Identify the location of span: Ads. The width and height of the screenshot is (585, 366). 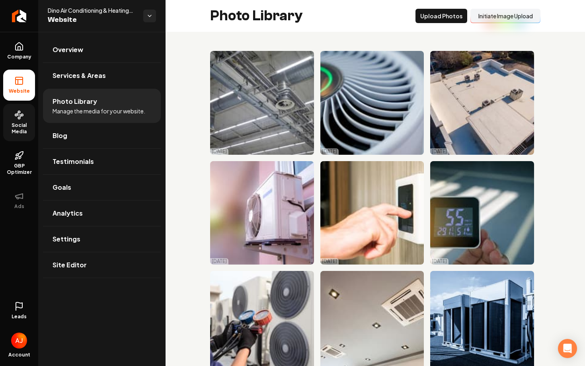
(19, 206).